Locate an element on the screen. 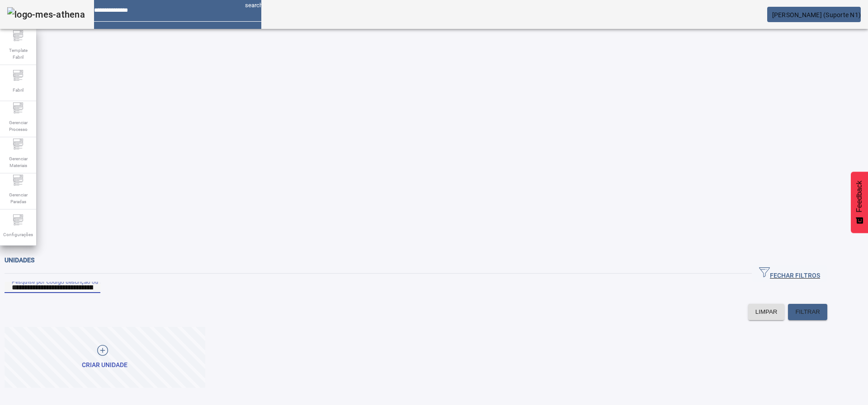 The width and height of the screenshot is (868, 405). mat-label: Pesquise por Código descrição ou sigla is located at coordinates (62, 281).